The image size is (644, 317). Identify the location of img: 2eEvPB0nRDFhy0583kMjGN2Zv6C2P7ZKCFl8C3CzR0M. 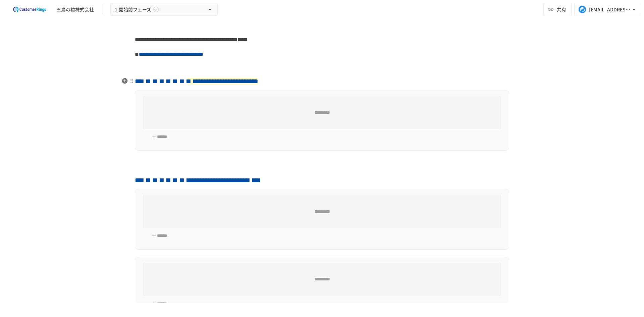
(30, 9).